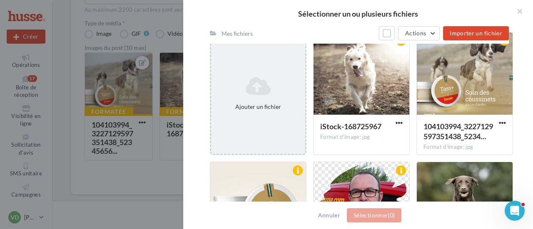 The height and width of the screenshot is (229, 533). I want to click on h2: Sélectionner un ou plusieurs fichiers, so click(358, 14).